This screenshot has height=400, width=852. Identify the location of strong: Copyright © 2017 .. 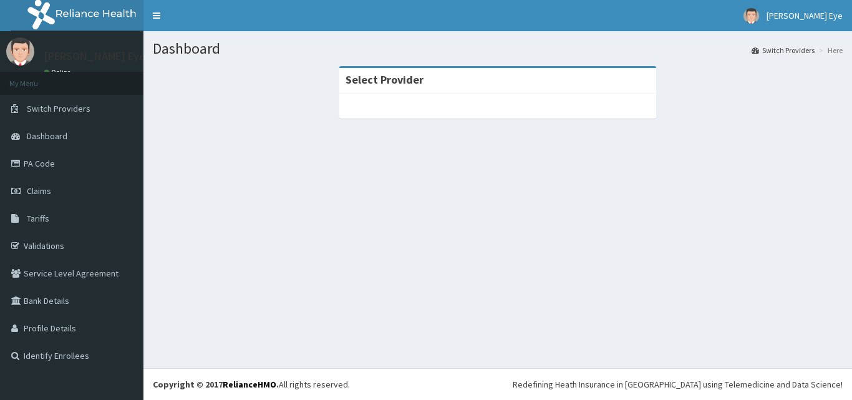
(216, 384).